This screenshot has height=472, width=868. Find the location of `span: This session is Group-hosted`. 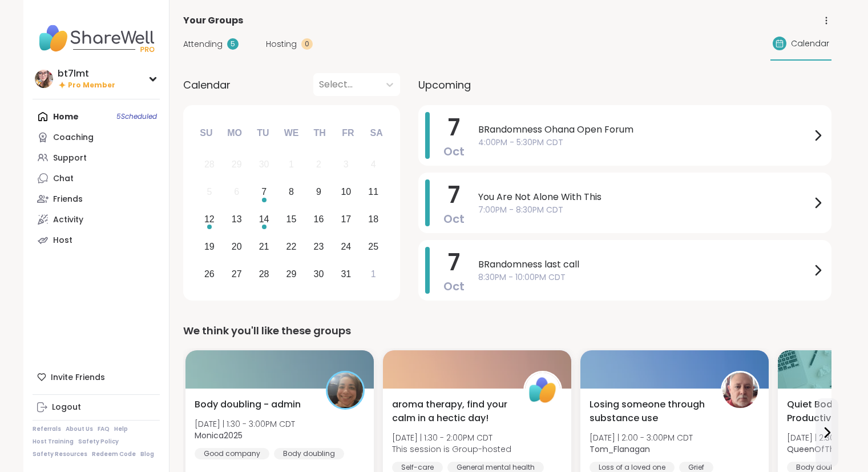

span: This session is Group-hosted is located at coordinates (451, 449).